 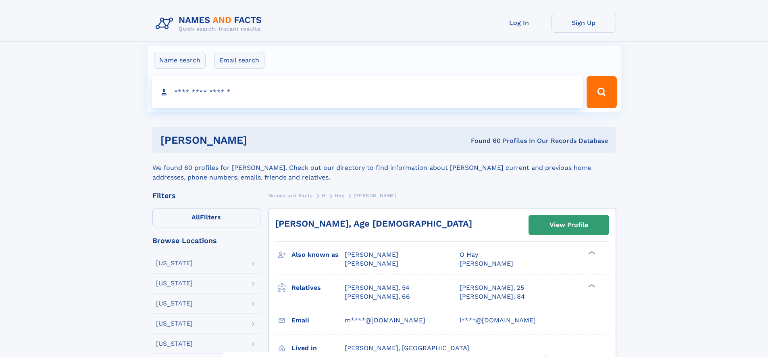 What do you see at coordinates (339, 195) in the screenshot?
I see `a: Hay` at bounding box center [339, 195].